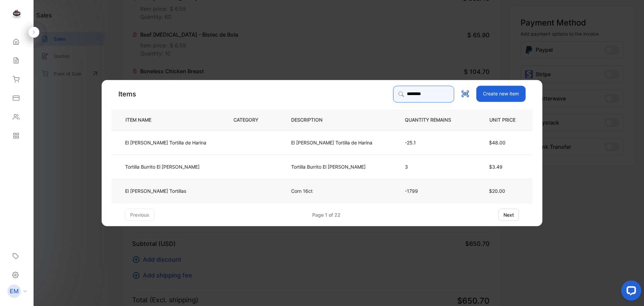 This screenshot has height=306, width=644. I want to click on span: $3.49, so click(496, 166).